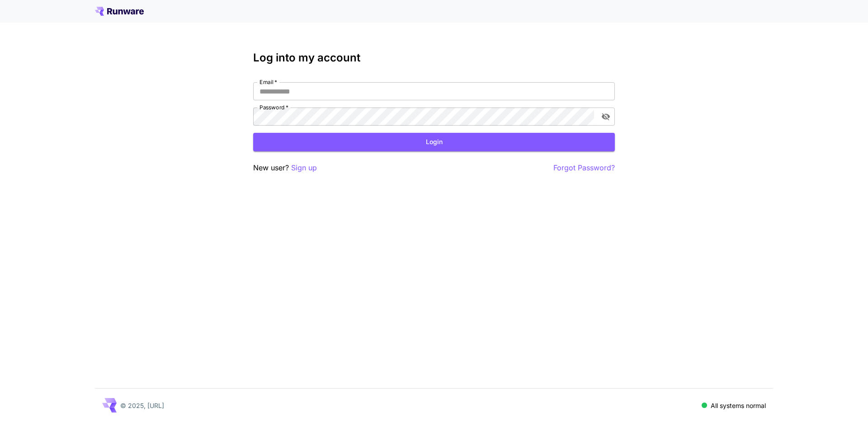  I want to click on button: toggle password visibility, so click(606, 116).